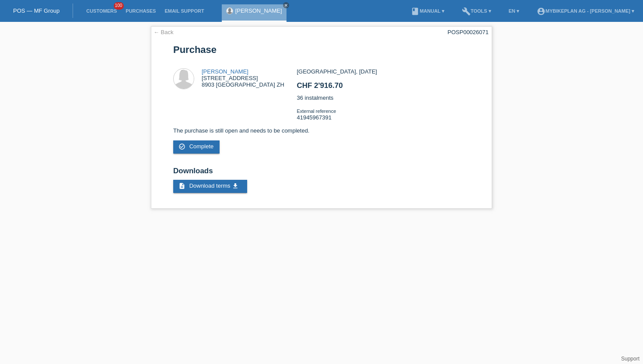 This screenshot has width=643, height=364. Describe the element at coordinates (322, 130) in the screenshot. I see `p: The purchase is still open and needs to be completed.` at that location.